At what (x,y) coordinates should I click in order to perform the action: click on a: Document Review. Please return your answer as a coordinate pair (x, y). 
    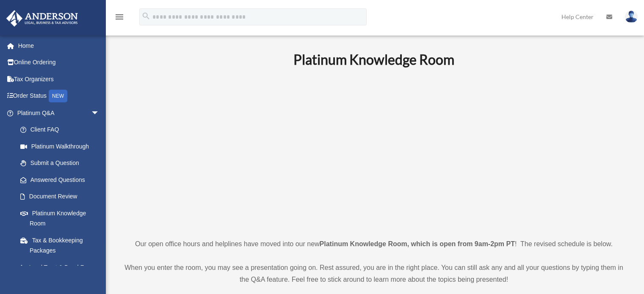
    Looking at the image, I should click on (62, 197).